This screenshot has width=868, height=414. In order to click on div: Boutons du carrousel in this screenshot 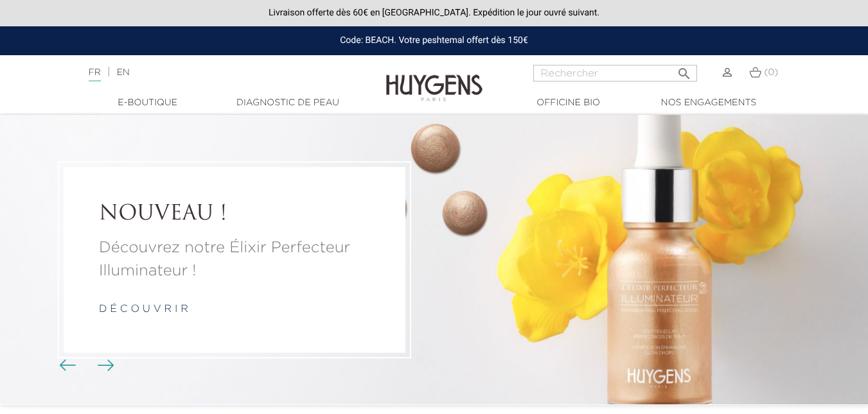, I will do `click(84, 366)`.